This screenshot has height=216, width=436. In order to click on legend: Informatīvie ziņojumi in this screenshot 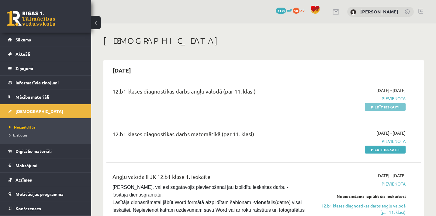, I will do `click(50, 82)`.